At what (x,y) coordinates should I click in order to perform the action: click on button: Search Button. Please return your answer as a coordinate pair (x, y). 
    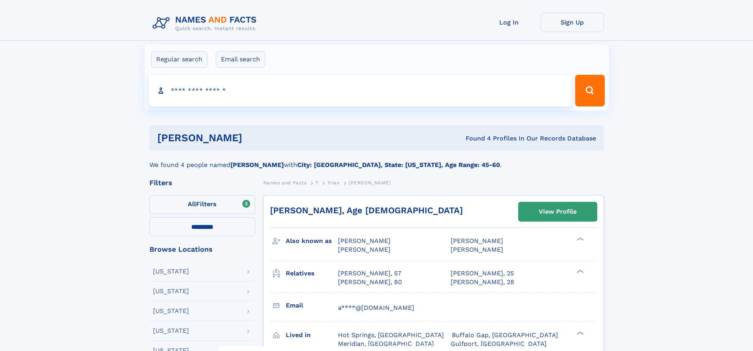
    Looking at the image, I should click on (590, 91).